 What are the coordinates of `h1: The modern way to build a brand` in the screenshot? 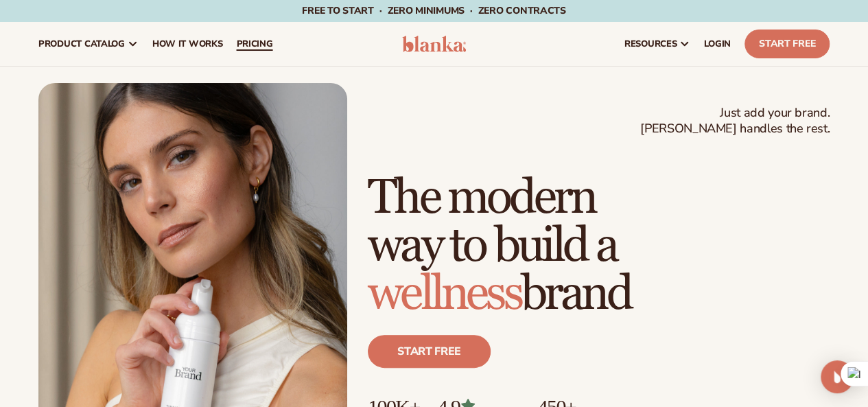 It's located at (598, 246).